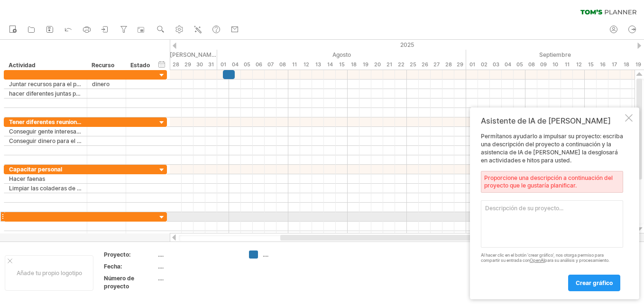 This screenshot has height=304, width=644. Describe the element at coordinates (495, 64) in the screenshot. I see `div: Wednesday, 3 September 2025` at that location.